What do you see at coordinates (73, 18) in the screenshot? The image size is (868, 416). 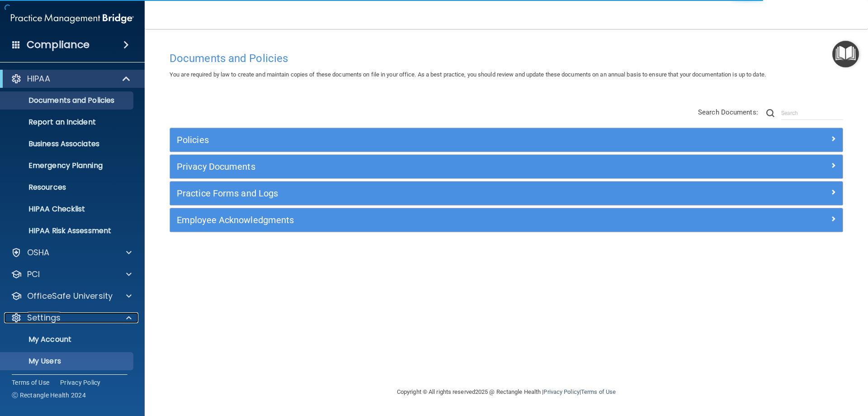 I see `img: PMB logo` at bounding box center [73, 18].